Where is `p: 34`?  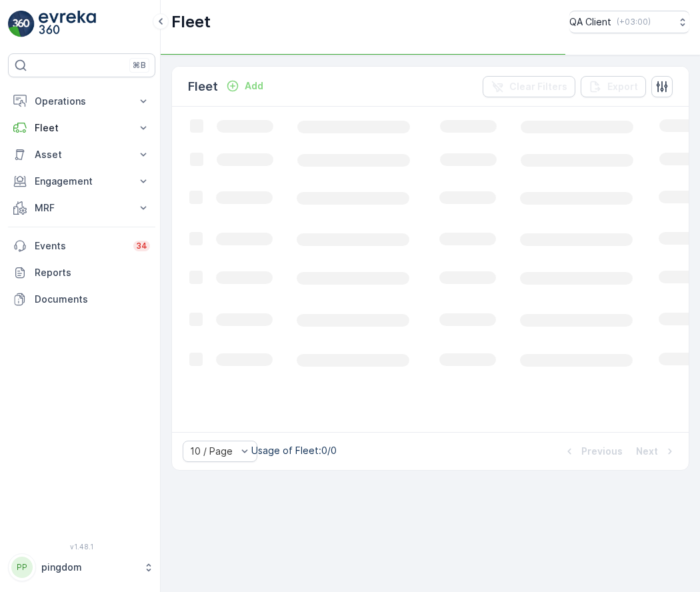 p: 34 is located at coordinates (142, 246).